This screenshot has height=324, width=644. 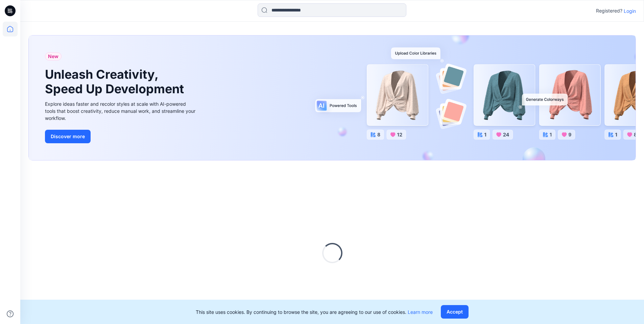 I want to click on span: New, so click(x=53, y=57).